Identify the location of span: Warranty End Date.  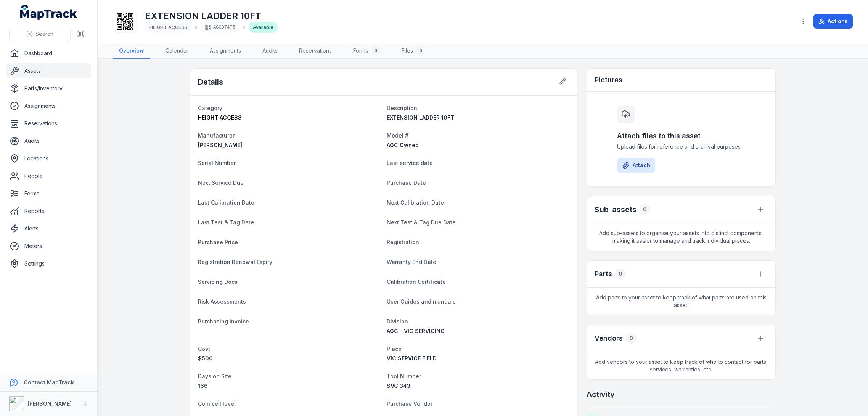
(412, 262).